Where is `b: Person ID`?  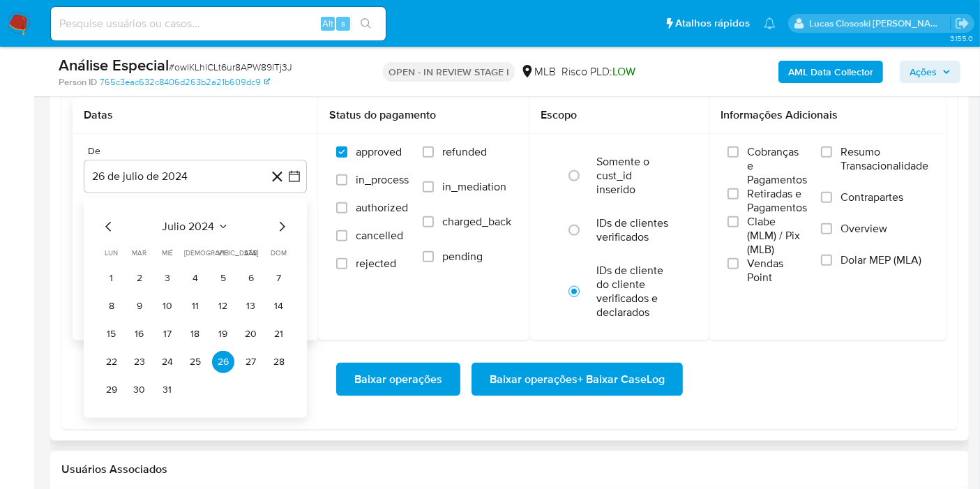
b: Person ID is located at coordinates (77, 83).